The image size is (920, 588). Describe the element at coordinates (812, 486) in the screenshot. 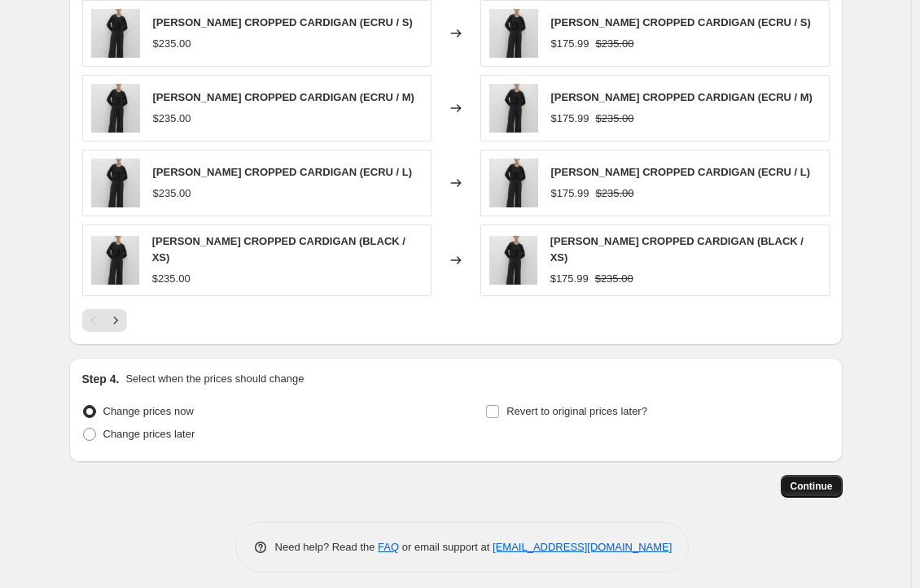

I see `span: Continue` at that location.